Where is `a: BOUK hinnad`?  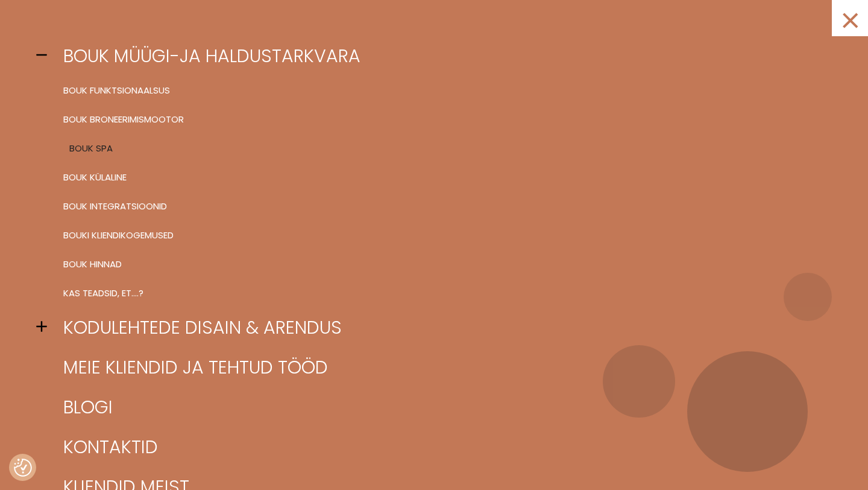
a: BOUK hinnad is located at coordinates (443, 264).